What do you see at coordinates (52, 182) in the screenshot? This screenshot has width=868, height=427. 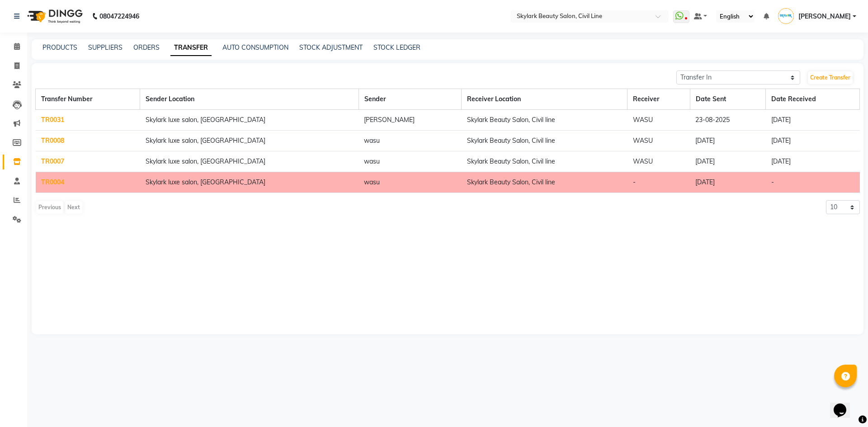 I see `a: TR0004` at bounding box center [52, 182].